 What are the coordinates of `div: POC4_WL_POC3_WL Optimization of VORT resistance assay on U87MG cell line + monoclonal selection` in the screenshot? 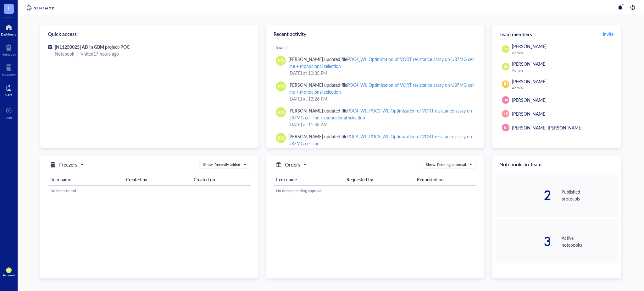 It's located at (380, 114).